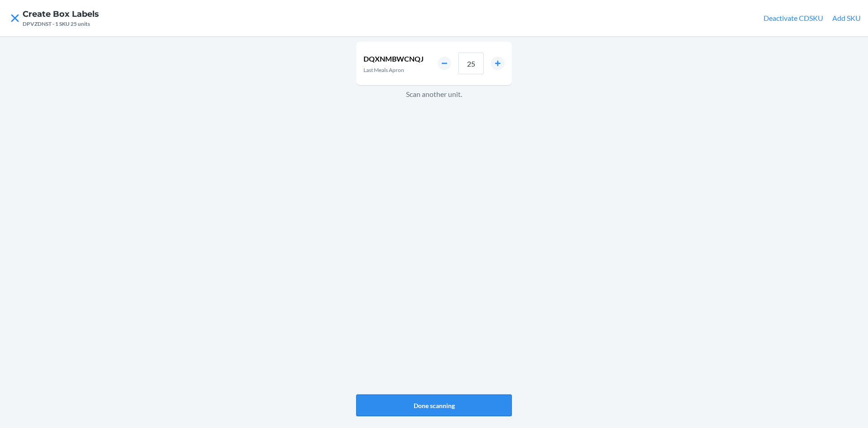  Describe the element at coordinates (498, 64) in the screenshot. I see `button: increment number` at that location.